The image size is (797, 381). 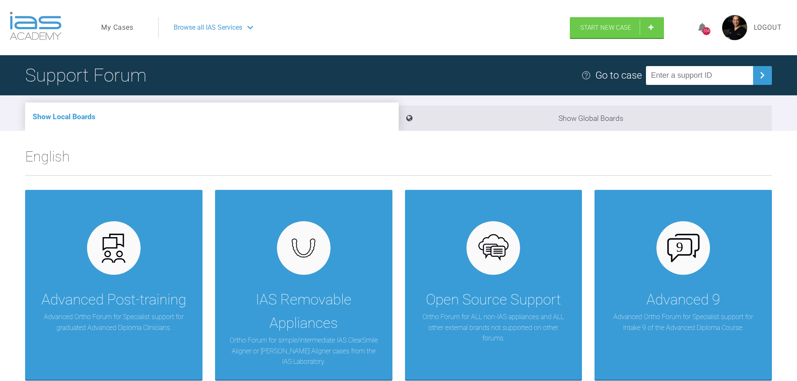 What do you see at coordinates (585, 118) in the screenshot?
I see `li: Show Global Boards` at bounding box center [585, 118].